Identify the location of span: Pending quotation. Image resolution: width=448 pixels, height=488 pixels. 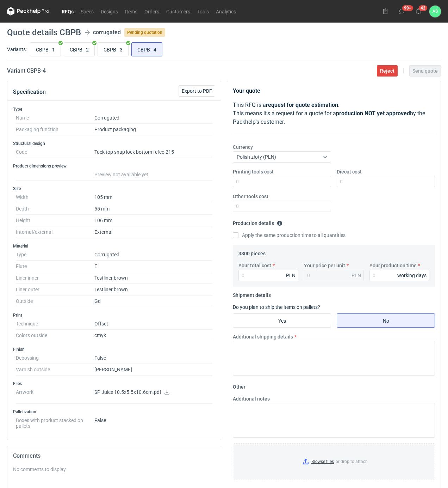
(145, 33).